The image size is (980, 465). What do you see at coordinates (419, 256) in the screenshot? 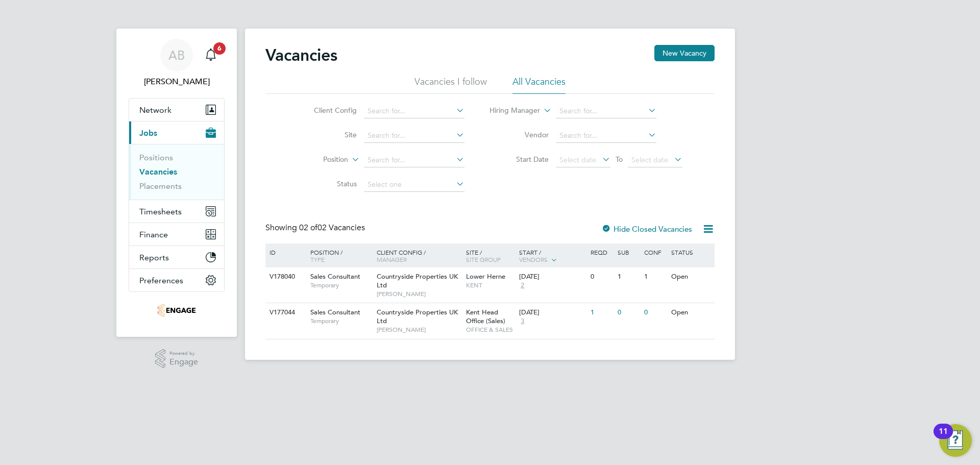
I see `div: Client Config /` at bounding box center [419, 256].